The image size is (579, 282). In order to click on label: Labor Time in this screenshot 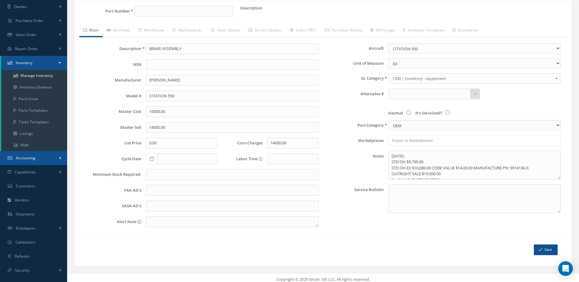, I will do `click(243, 159)`.